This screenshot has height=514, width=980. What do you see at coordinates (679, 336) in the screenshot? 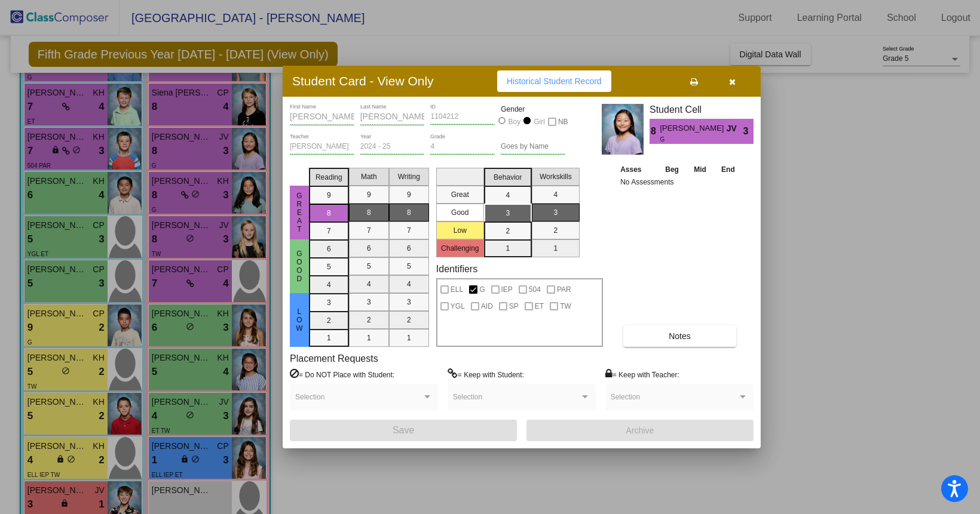
I see `span: Notes` at bounding box center [679, 336].